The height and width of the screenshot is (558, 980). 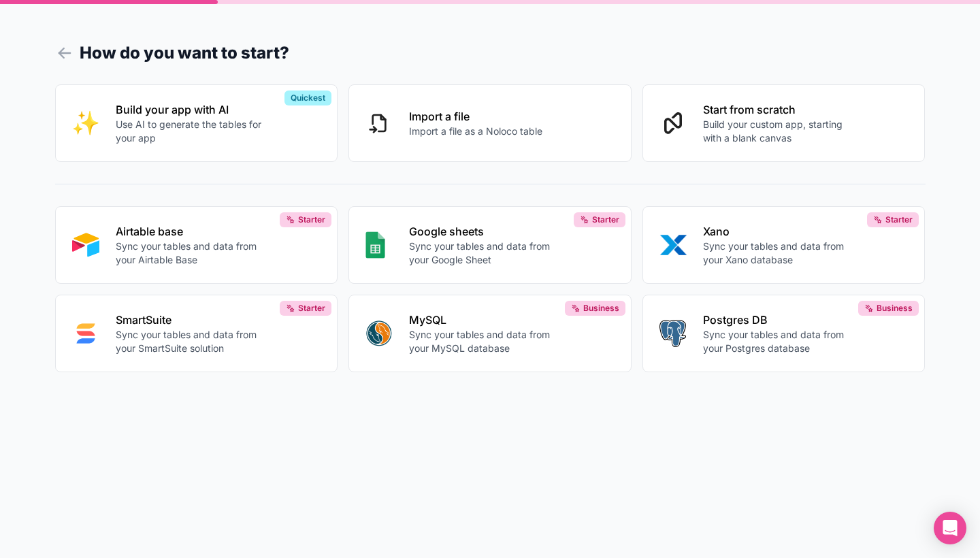 What do you see at coordinates (490, 245) in the screenshot?
I see `button: GOOGLE_SHEETSGoogle sheetsSync your tables and data from your Google SheetStarter` at bounding box center [490, 245].